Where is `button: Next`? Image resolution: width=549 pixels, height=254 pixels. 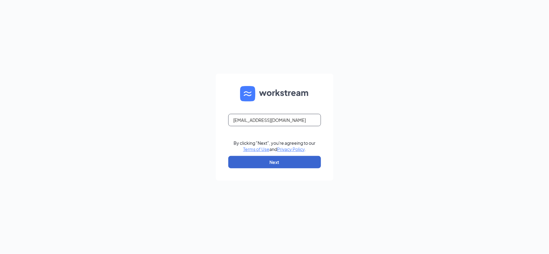 button: Next is located at coordinates (275, 162).